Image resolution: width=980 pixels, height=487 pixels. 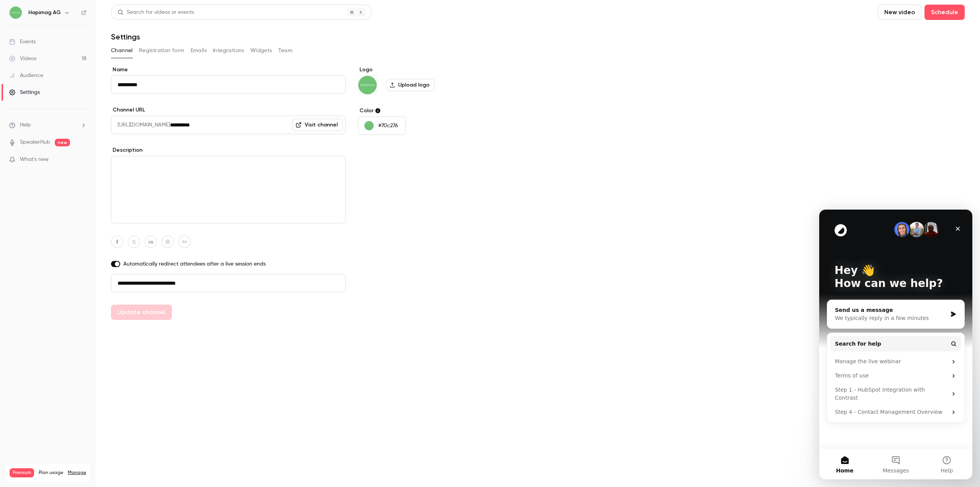 I want to click on p: #70c276, so click(x=388, y=125).